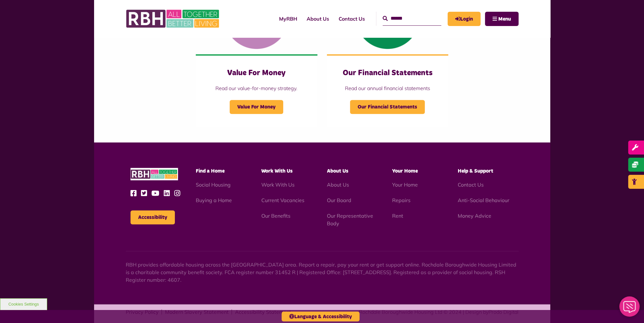 The image size is (644, 323). What do you see at coordinates (387, 107) in the screenshot?
I see `span: Our Financial Statements` at bounding box center [387, 107].